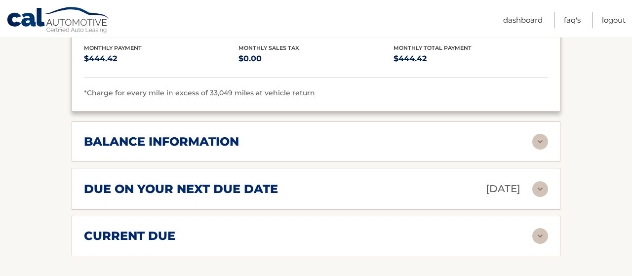 The image size is (632, 276). I want to click on h2: current due, so click(129, 236).